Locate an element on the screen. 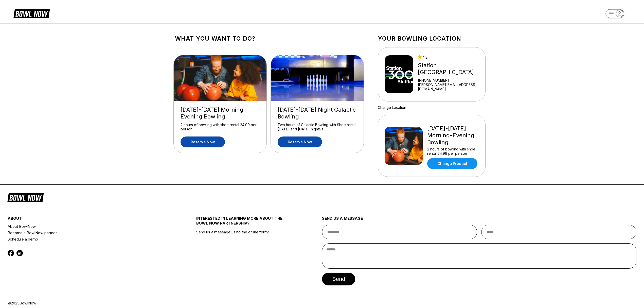 This screenshot has height=308, width=644. div: Send us a message using the online form! is located at coordinates (243, 253).